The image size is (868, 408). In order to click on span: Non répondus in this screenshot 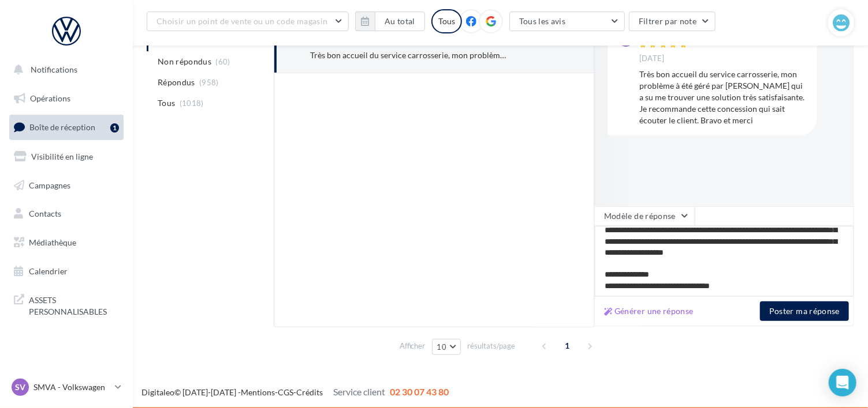, I will do `click(184, 62)`.